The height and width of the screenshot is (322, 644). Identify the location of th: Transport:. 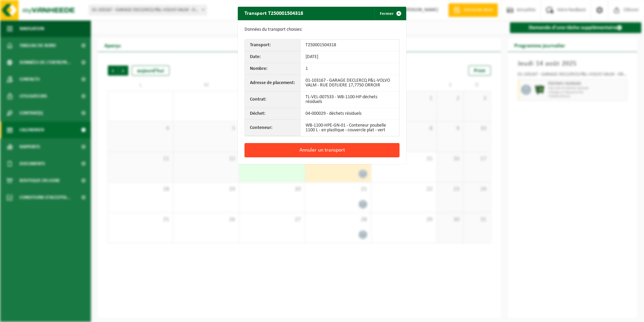
(273, 45).